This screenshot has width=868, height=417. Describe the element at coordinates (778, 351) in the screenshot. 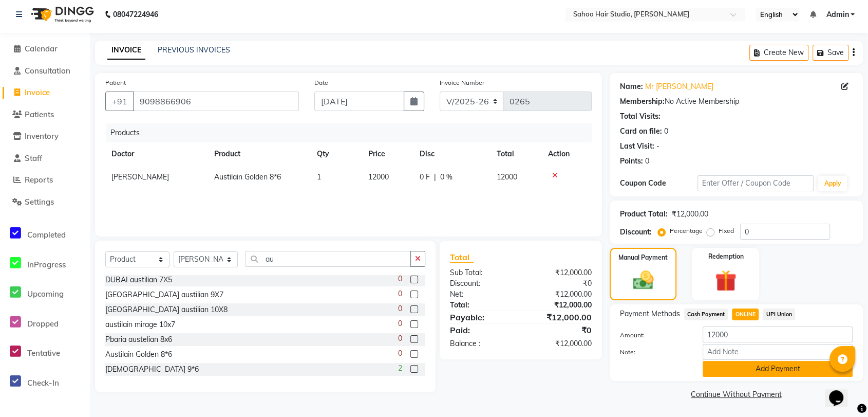

I see `input: Add Note` at that location.